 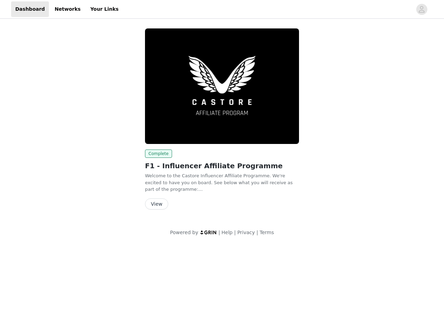 What do you see at coordinates (421, 9) in the screenshot?
I see `div: avatar` at bounding box center [421, 9].